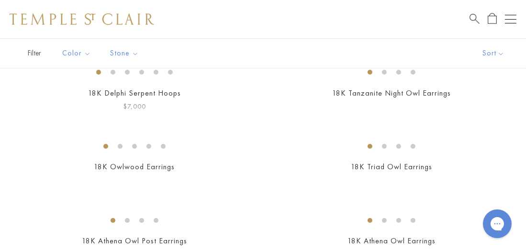 The width and height of the screenshot is (526, 251). What do you see at coordinates (391, 241) in the screenshot?
I see `a: 18K Athena Owl Earrings` at bounding box center [391, 241].